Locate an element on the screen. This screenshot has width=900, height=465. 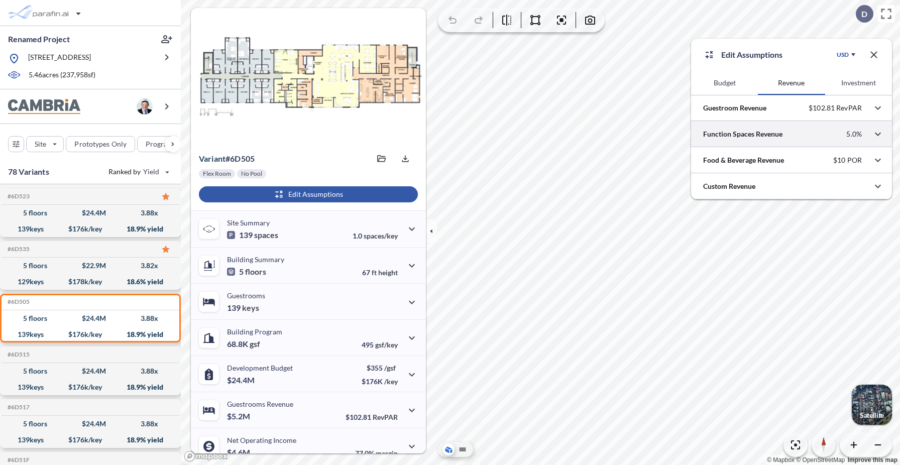
span: /key is located at coordinates (391, 381).